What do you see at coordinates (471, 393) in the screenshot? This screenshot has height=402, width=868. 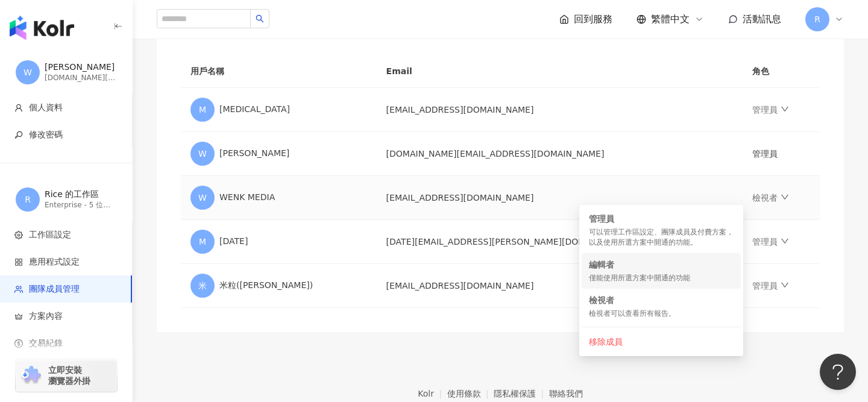 I see `a: 使用條款` at bounding box center [471, 393].